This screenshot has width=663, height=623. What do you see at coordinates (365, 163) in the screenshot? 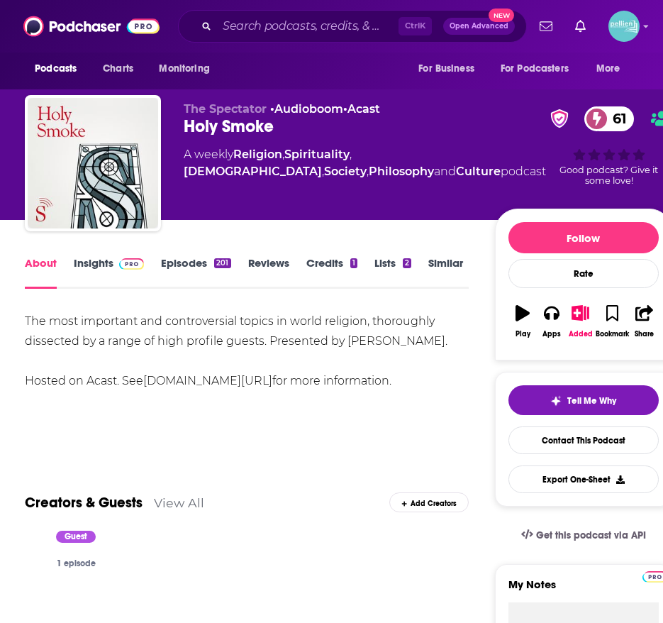
I see `div: A weekly podcast` at bounding box center [365, 163].